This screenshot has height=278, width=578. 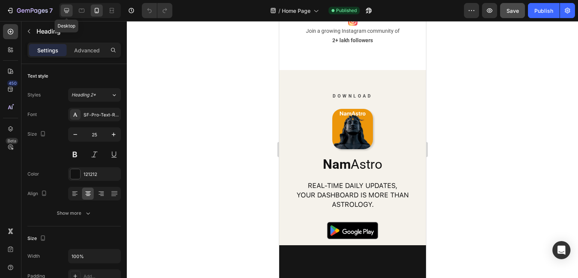 I want to click on p: Advanced, so click(x=87, y=50).